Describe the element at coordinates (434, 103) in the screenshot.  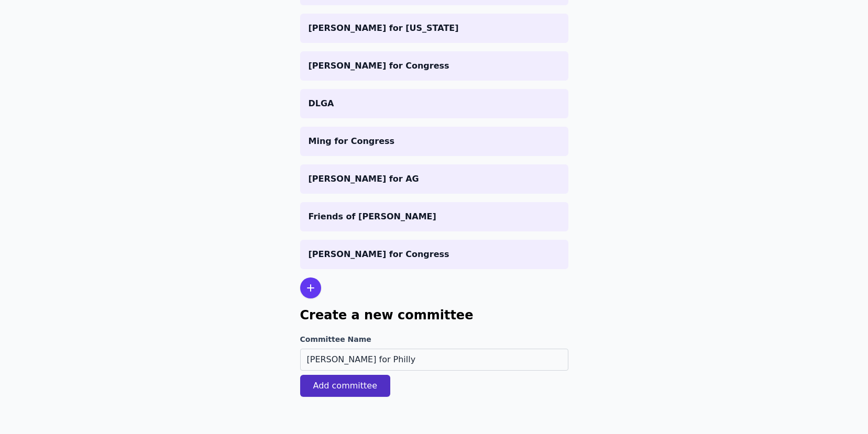
I see `p: DLGA` at that location.